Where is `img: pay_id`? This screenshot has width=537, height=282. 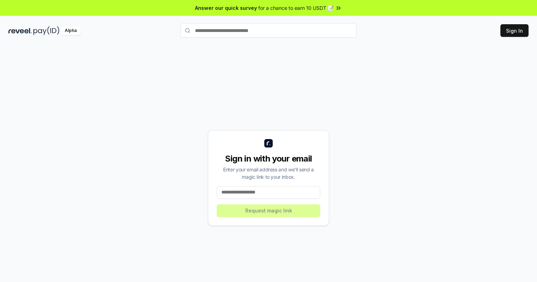 img: pay_id is located at coordinates (46, 31).